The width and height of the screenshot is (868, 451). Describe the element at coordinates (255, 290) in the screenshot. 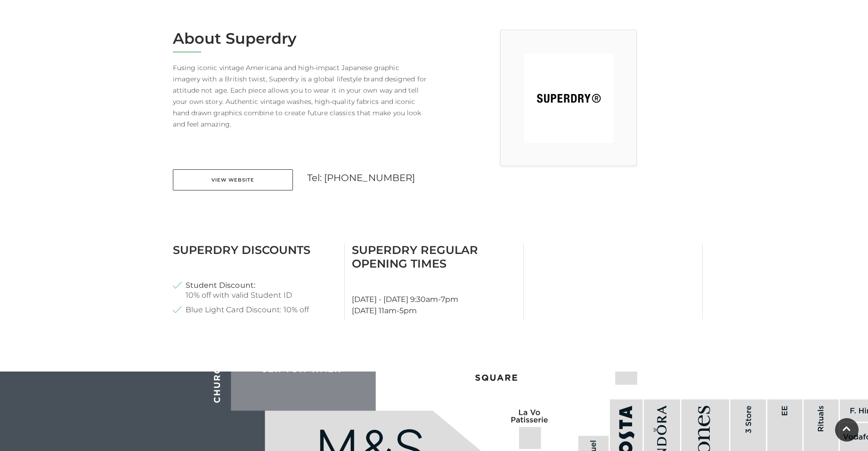

I see `li: 10% off with valid Student ID` at that location.